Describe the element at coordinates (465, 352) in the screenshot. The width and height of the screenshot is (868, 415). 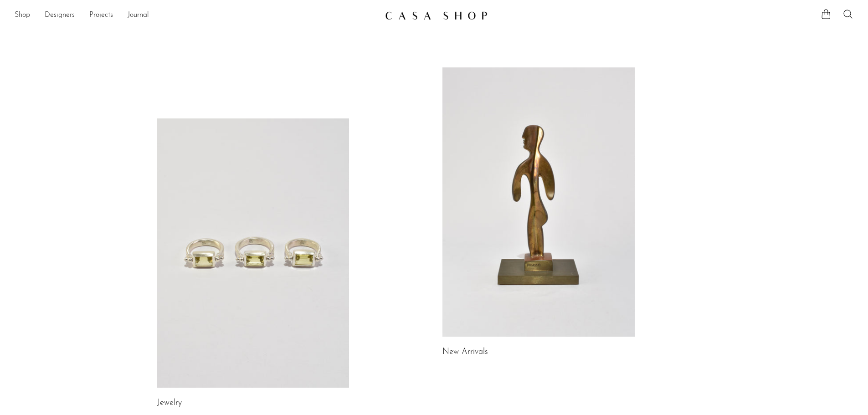
I see `a: New Arrivals` at that location.